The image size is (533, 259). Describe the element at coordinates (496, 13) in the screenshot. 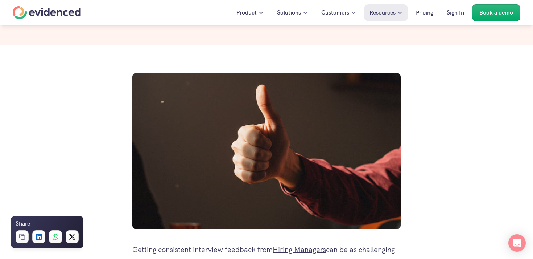

I see `a: Book a demo` at that location.